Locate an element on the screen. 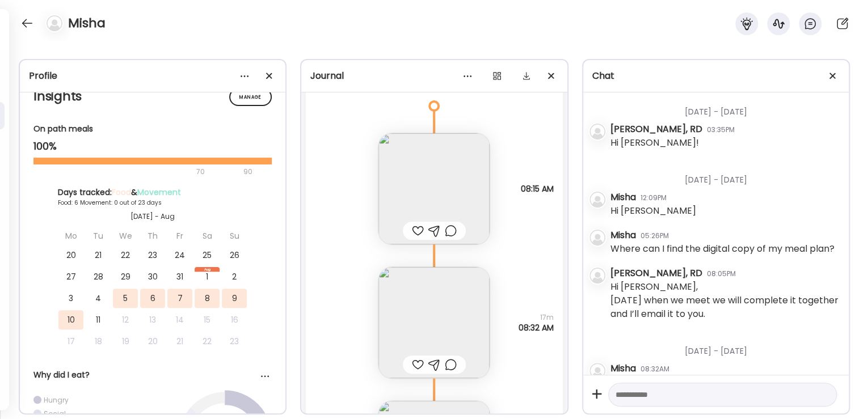 This screenshot has width=868, height=419. div: 16 is located at coordinates (234, 319).